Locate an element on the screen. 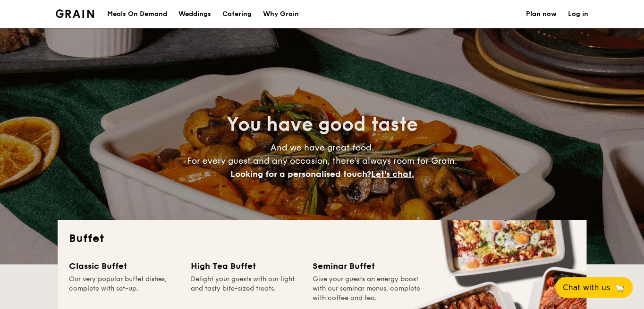  h2: Buffet is located at coordinates (322, 239).